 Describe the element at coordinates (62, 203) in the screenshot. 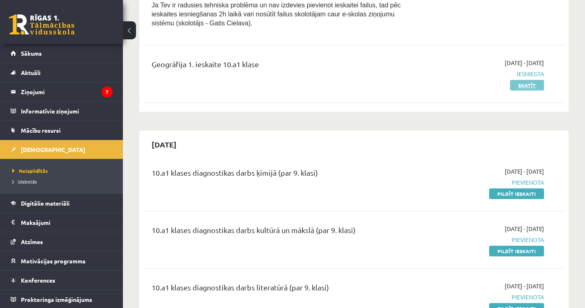

I see `a: Digitālie materiāli` at that location.